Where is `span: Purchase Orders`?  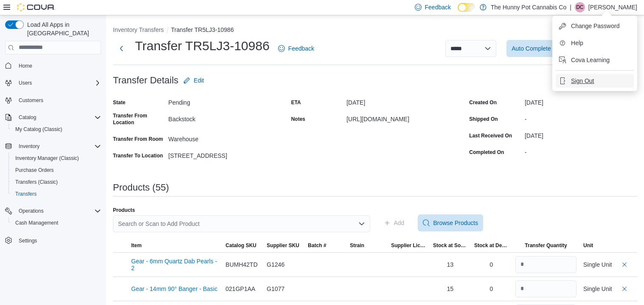
span: Purchase Orders is located at coordinates (56, 170).